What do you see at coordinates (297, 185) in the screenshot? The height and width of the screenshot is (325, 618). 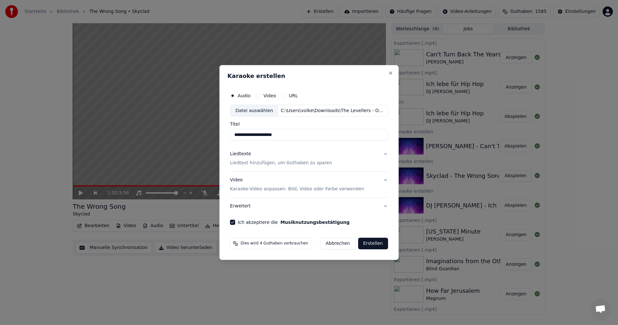 I see `div: Video` at bounding box center [297, 185].